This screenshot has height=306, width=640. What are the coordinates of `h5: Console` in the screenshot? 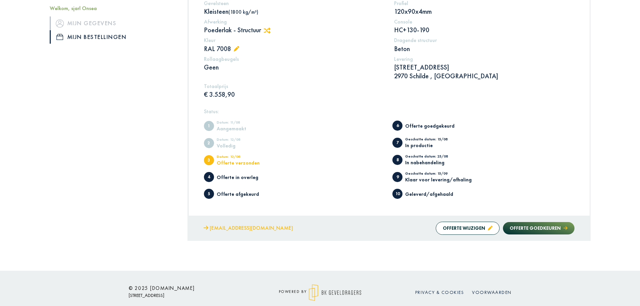 It's located at (484, 22).